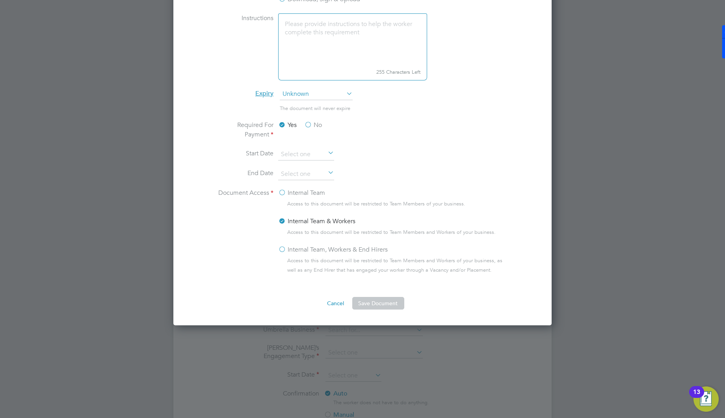  Describe the element at coordinates (317, 221) in the screenshot. I see `label: Internal Team & Workers` at that location.